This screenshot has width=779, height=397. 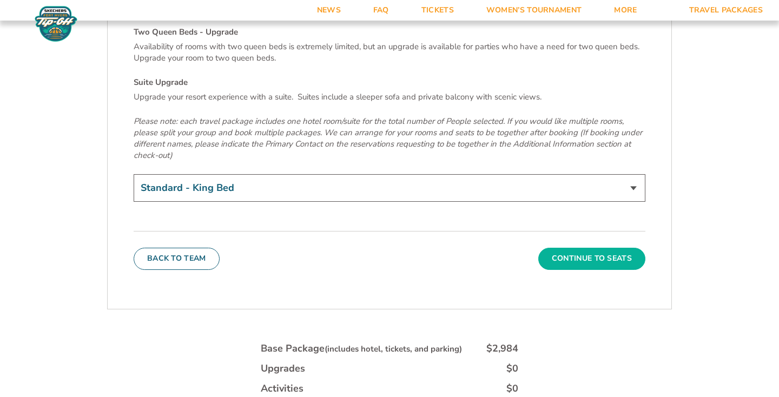 I want to click on div: Upgrades, so click(x=283, y=369).